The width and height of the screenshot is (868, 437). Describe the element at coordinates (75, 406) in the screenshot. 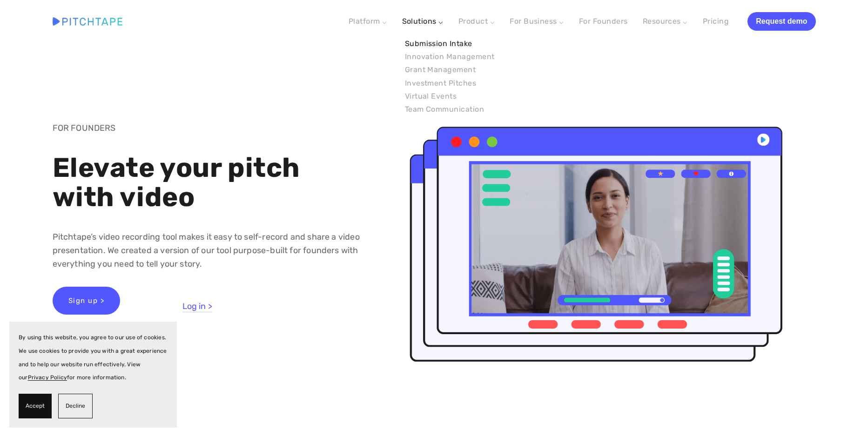

I see `button: Decline` at that location.